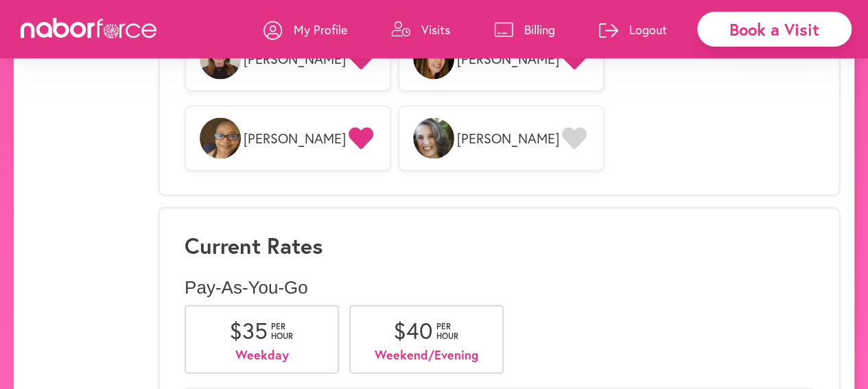  I want to click on a: Visits, so click(421, 29).